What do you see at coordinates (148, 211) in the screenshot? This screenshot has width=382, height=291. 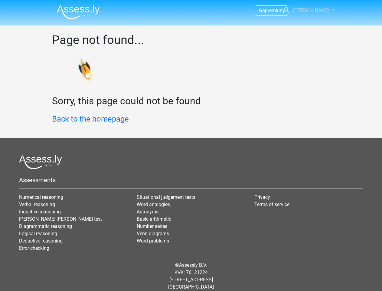 I see `a: Antonyms` at bounding box center [148, 211].